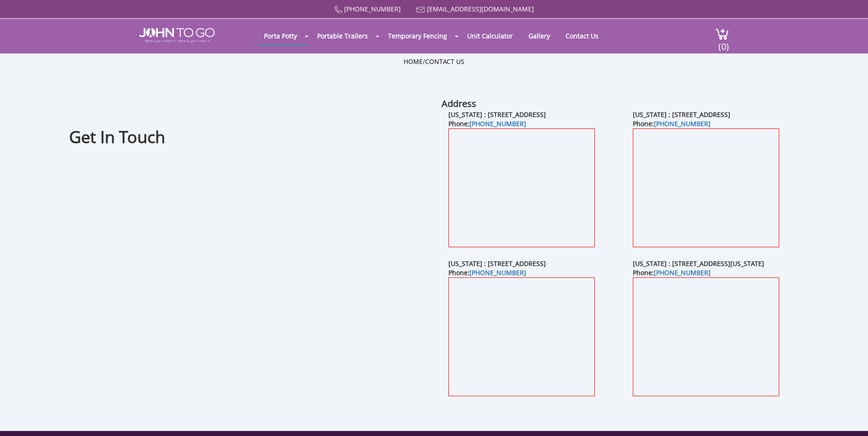 This screenshot has height=436, width=868. I want to click on img: Call, so click(338, 9).